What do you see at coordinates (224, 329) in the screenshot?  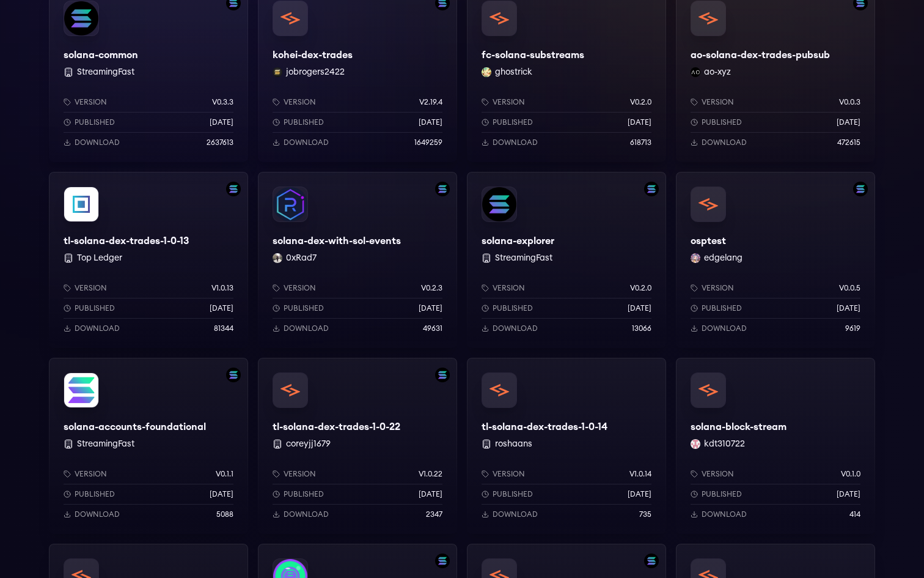 I see `p: 81344` at bounding box center [224, 329].